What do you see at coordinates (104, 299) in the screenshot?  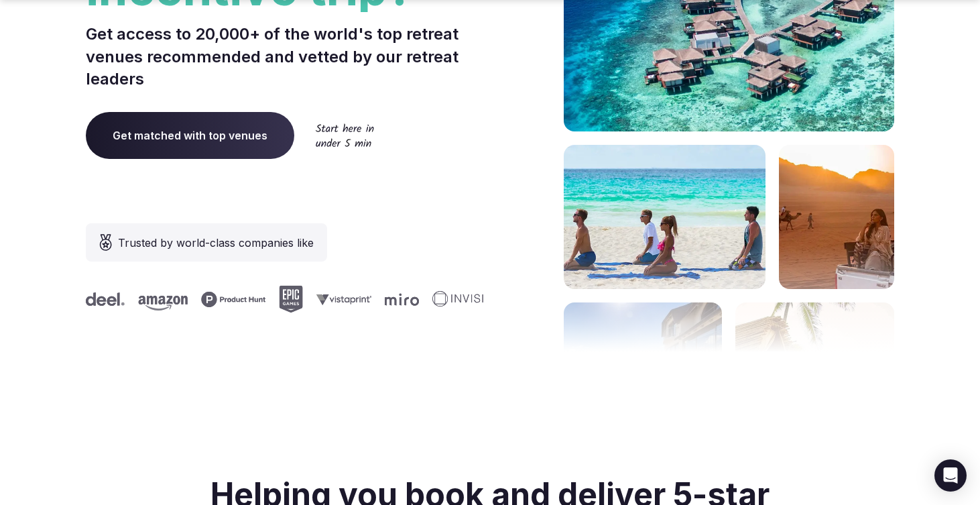 I see `svg: Deel company logo` at bounding box center [104, 299].